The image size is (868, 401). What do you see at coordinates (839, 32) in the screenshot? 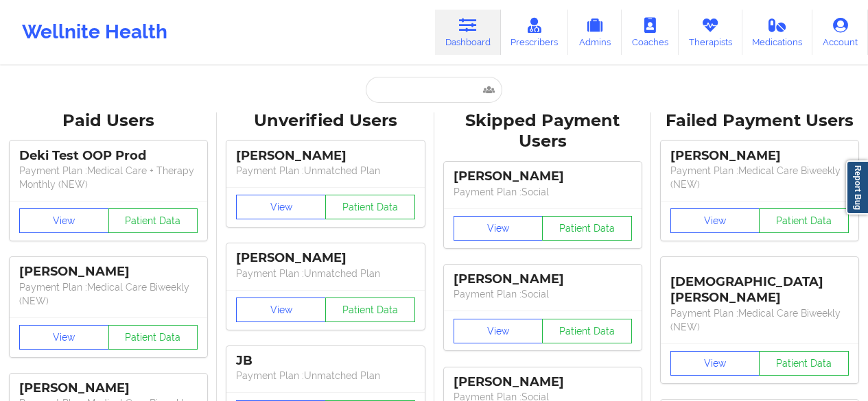
I see `a: Account` at bounding box center [839, 32].